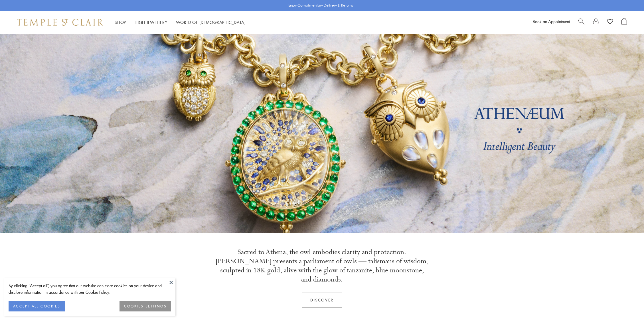 Image resolution: width=644 pixels, height=320 pixels. I want to click on p: Enjoy Complimentary Delivery & Returns, so click(320, 5).